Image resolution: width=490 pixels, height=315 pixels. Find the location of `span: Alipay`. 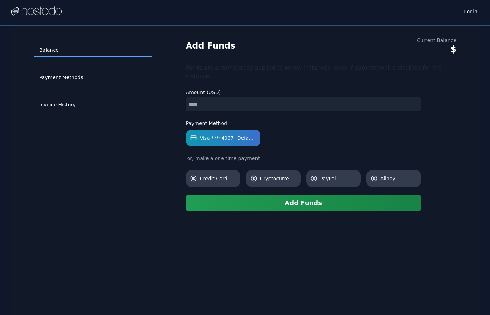

span: Alipay is located at coordinates (398, 178).